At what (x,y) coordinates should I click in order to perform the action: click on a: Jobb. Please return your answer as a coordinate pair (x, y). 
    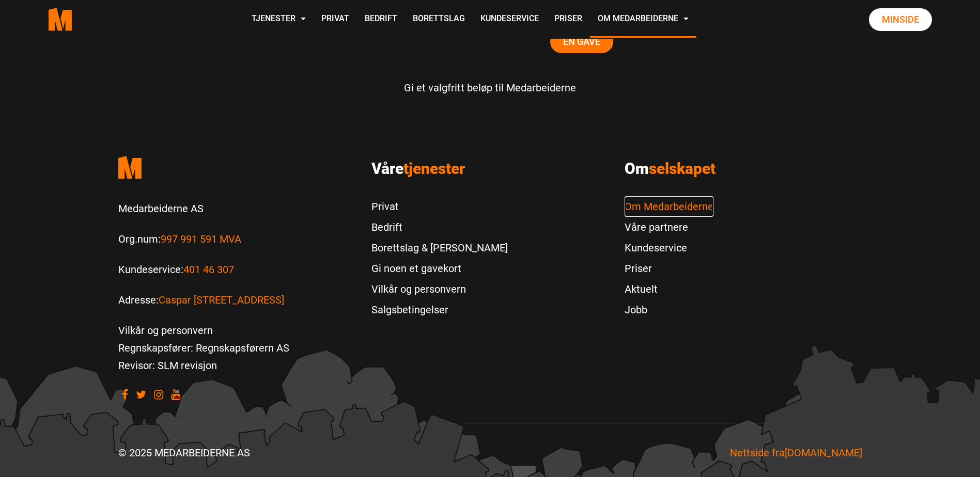
    Looking at the image, I should click on (669, 310).